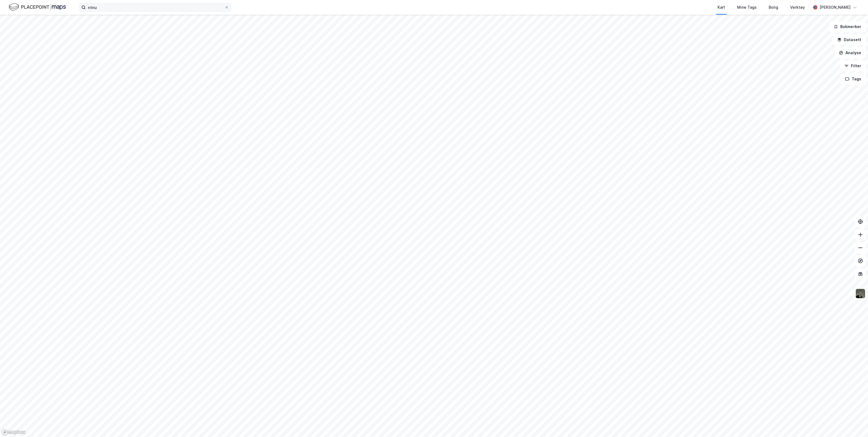  I want to click on div: Chat Widget, so click(854, 424).